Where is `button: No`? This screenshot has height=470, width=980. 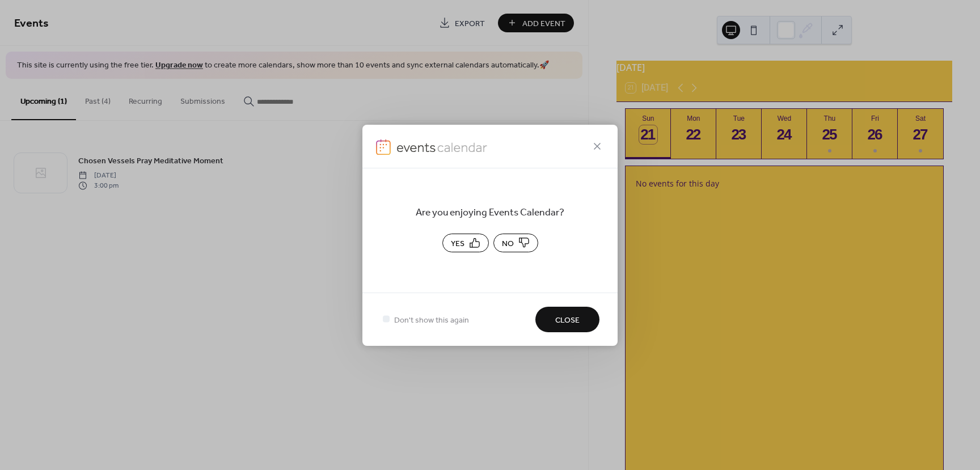 button: No is located at coordinates (516, 243).